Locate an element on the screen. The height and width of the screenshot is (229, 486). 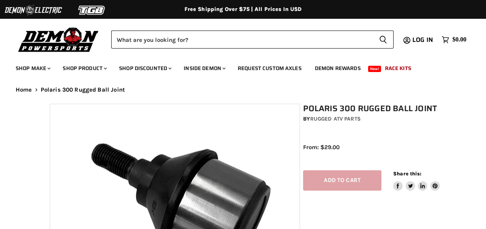
span: Log in is located at coordinates (423, 40).